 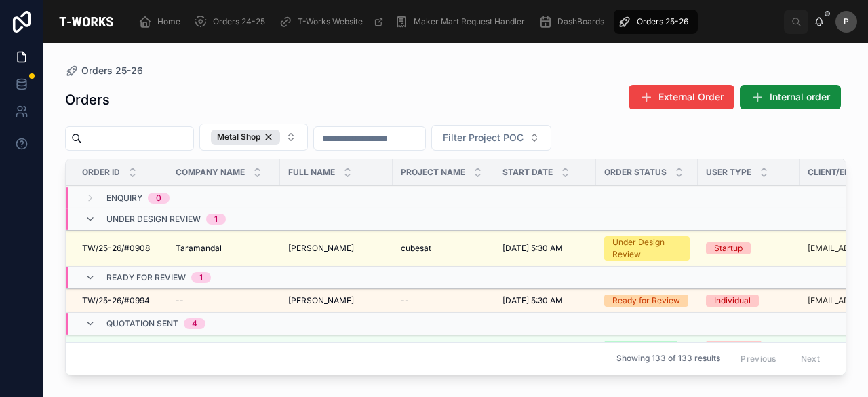 I want to click on a: Maker Mart Request Handler, so click(x=463, y=22).